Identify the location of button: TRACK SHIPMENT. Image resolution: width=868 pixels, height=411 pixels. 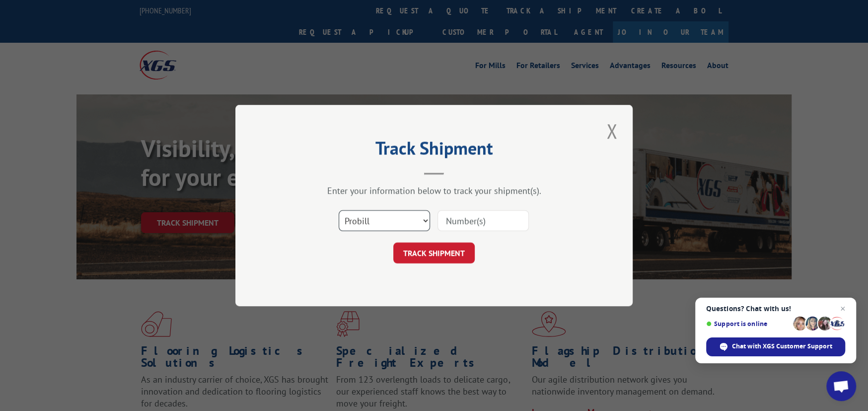
(434, 252).